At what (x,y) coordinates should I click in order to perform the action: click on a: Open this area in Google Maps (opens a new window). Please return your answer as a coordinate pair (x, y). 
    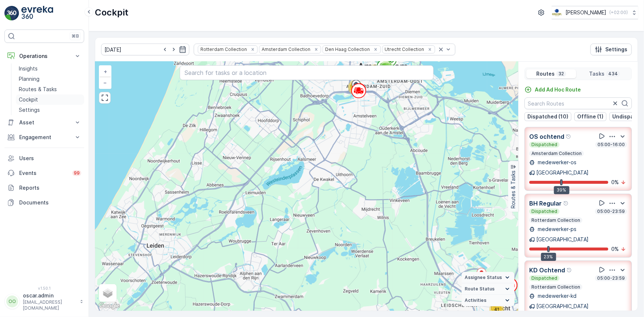
    Looking at the image, I should click on (109, 306).